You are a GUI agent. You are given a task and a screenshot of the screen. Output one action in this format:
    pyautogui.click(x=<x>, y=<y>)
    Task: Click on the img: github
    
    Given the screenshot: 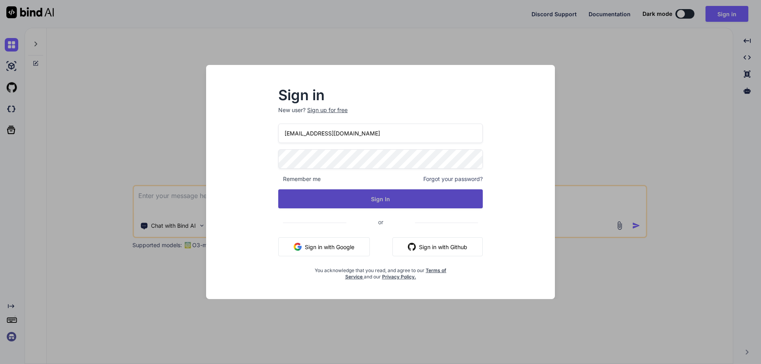 What is the action you would take?
    pyautogui.click(x=412, y=247)
    